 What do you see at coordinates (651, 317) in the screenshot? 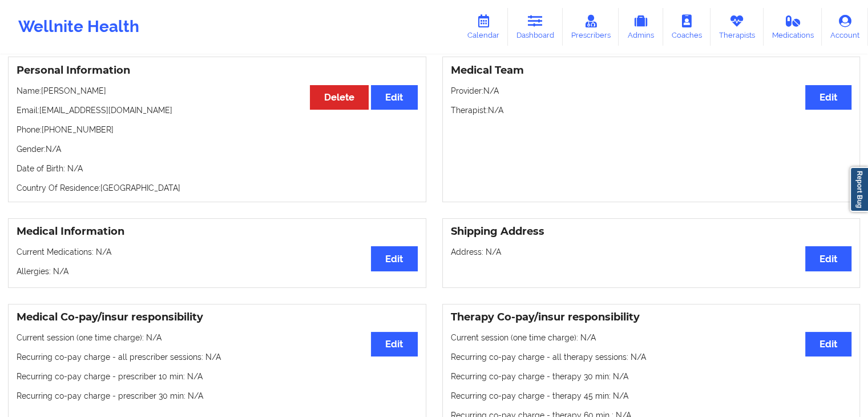
I see `h3: Therapy Co-pay/insur responsibility` at bounding box center [651, 317].